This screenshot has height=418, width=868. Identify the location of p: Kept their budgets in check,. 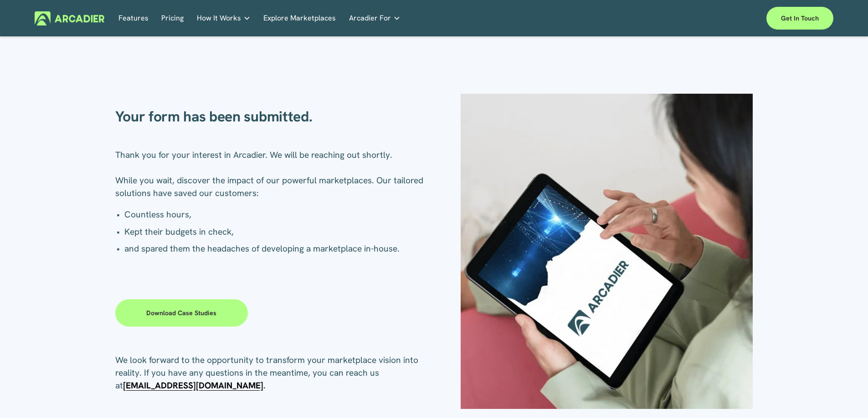
(280, 232).